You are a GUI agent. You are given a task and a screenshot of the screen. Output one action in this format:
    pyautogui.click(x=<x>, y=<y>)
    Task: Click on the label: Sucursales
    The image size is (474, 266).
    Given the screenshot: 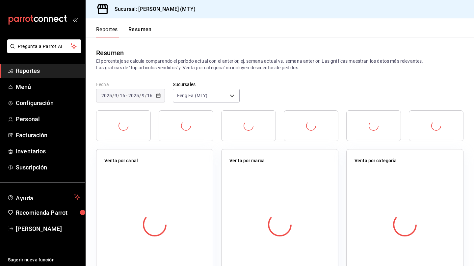 What is the action you would take?
    pyautogui.click(x=206, y=85)
    